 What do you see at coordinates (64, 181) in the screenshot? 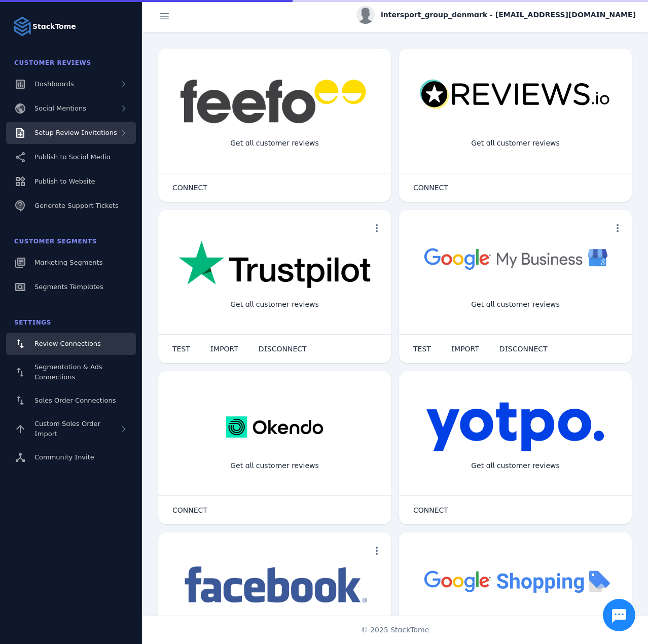
I see `span: Publish to Website` at bounding box center [64, 181].